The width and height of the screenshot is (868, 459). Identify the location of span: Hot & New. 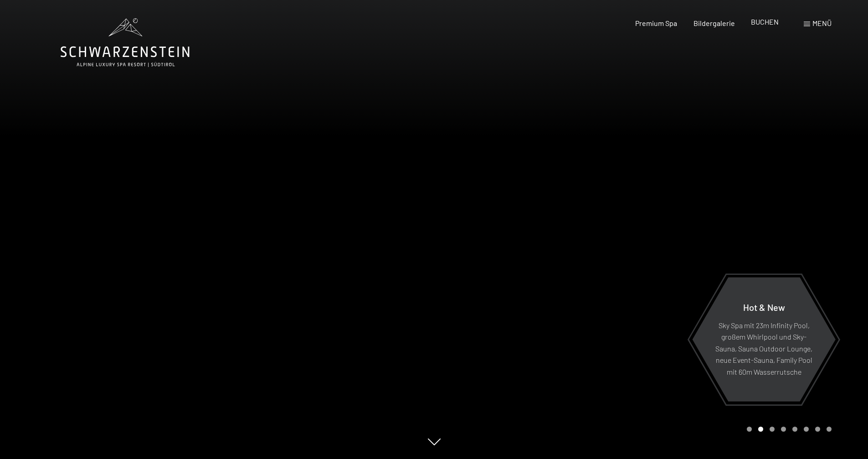
(764, 307).